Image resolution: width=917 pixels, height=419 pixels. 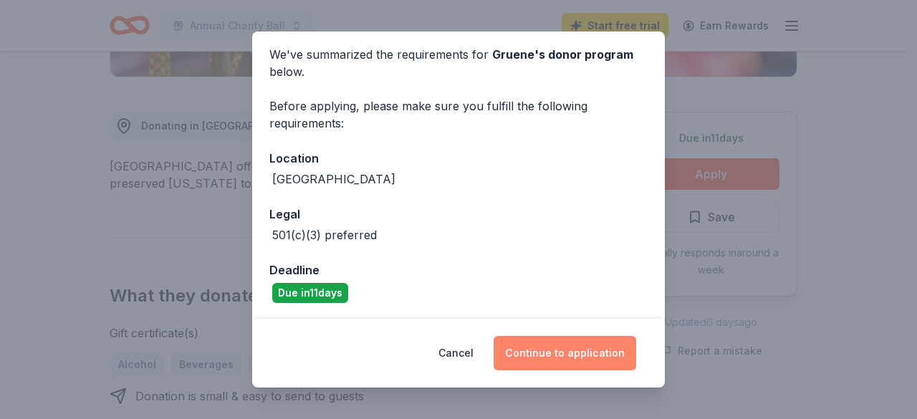 I want to click on div: Deadline, so click(x=458, y=270).